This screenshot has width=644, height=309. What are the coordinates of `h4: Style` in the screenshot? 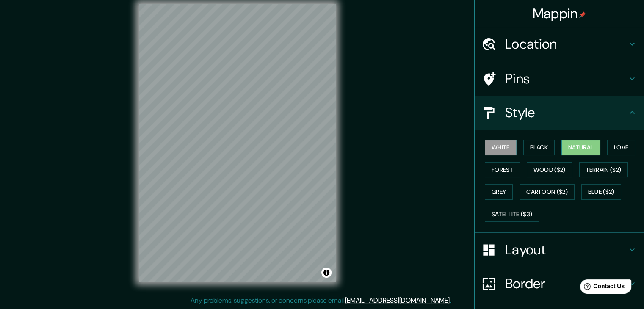 It's located at (566, 113).